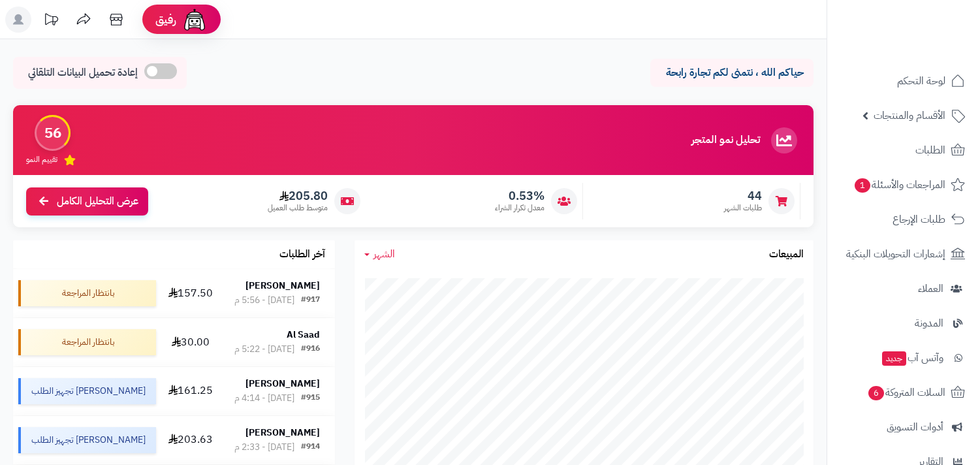  What do you see at coordinates (896, 254) in the screenshot?
I see `span: إشعارات التحويلات البنكية` at bounding box center [896, 254].